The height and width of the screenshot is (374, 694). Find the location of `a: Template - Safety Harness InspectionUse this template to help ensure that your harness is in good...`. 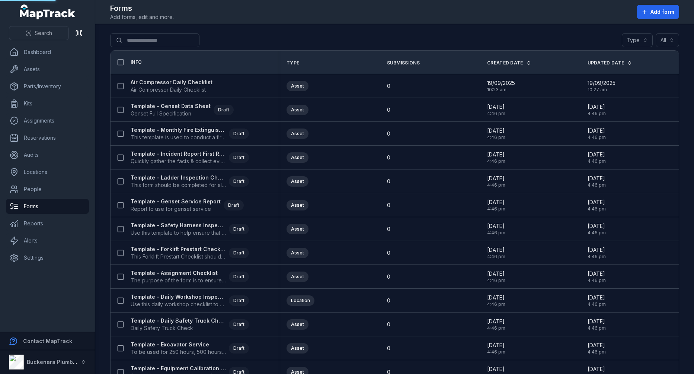

a: Template - Safety Harness InspectionUse this template to help ensure that your harness is in good... is located at coordinates (190, 229).